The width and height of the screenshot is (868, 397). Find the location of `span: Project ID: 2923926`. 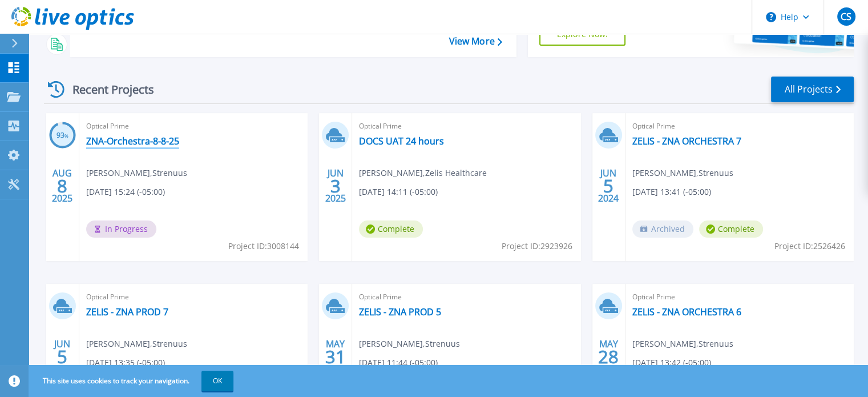

span: Project ID: 2923926 is located at coordinates (537, 246).